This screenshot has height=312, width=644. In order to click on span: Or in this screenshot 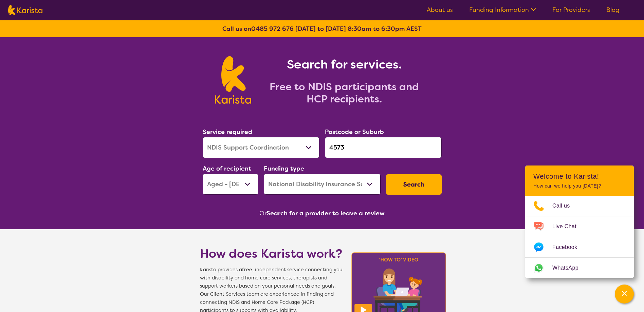, I will do `click(263, 213)`.